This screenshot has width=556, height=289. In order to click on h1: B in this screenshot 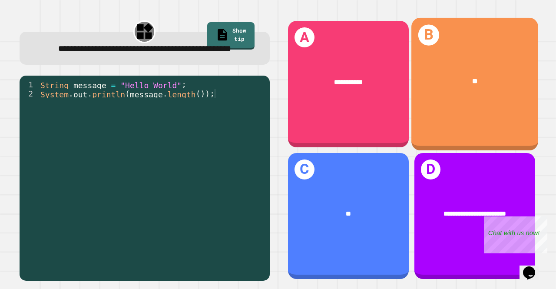, I will do `click(428, 35)`.